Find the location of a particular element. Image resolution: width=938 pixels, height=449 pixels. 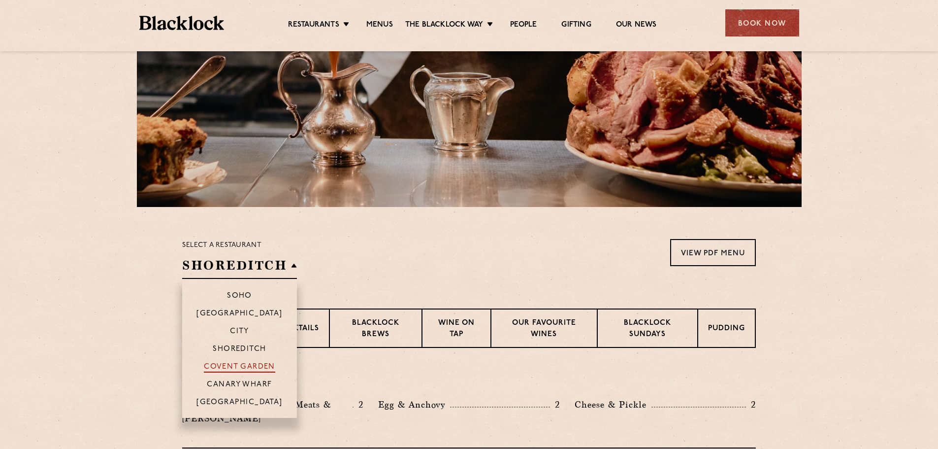

h3: Pre Chop Bites is located at coordinates (469, 379).